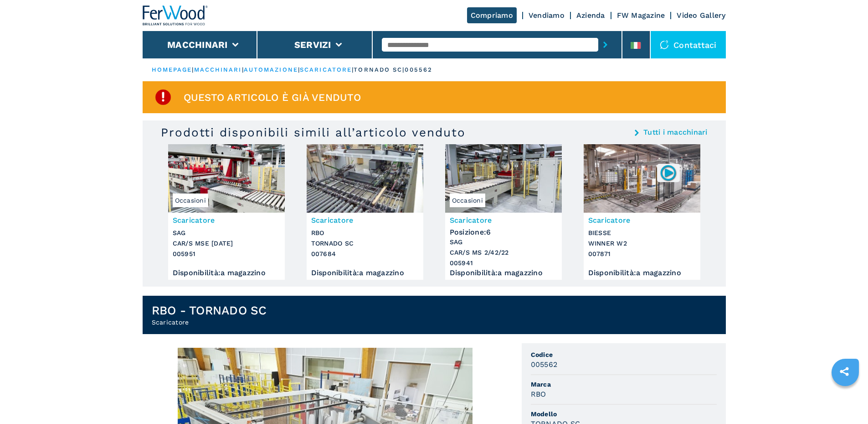 This screenshot has width=868, height=424. What do you see at coordinates (217, 69) in the screenshot?
I see `a: macchinari` at bounding box center [217, 69].